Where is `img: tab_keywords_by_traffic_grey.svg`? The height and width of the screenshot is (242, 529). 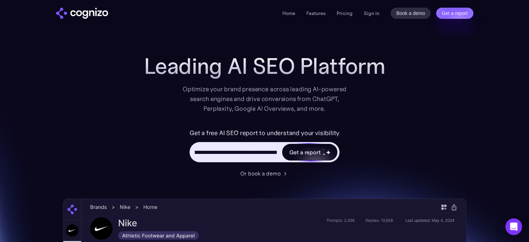 img: tab_keywords_by_traffic_grey.svg is located at coordinates (72, 43).